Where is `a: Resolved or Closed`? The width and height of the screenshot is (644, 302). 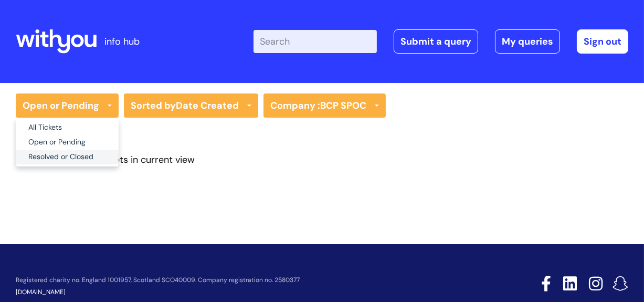
a: Resolved or Closed is located at coordinates (67, 157).